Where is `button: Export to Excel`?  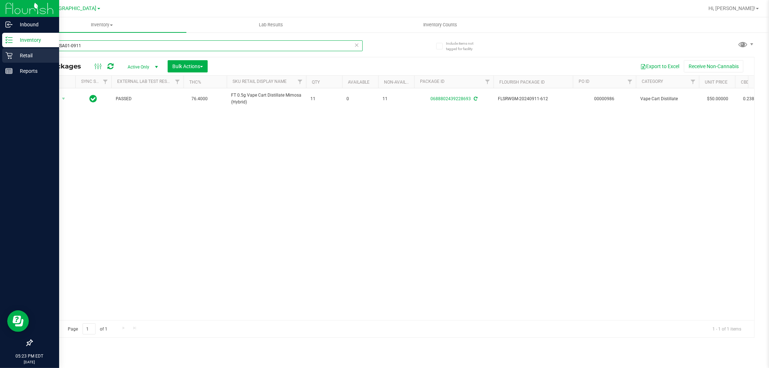
button: Export to Excel is located at coordinates (660, 66).